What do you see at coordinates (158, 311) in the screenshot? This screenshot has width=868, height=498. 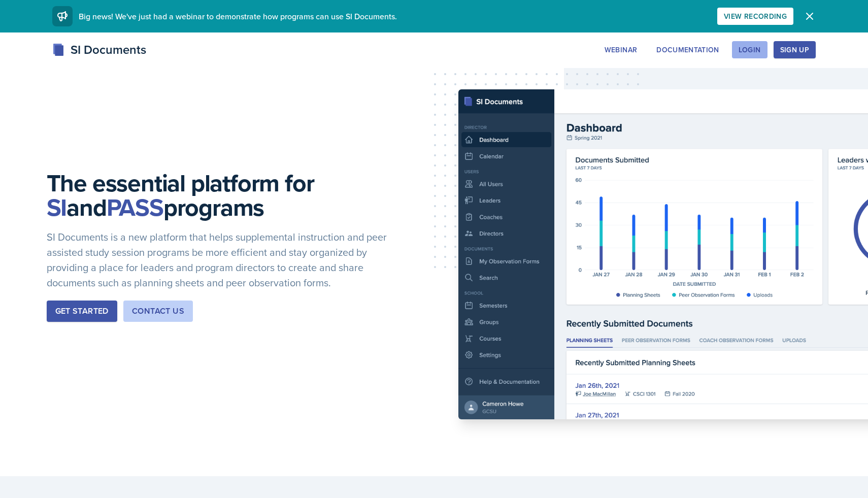 I see `div: Contact Us` at bounding box center [158, 311].